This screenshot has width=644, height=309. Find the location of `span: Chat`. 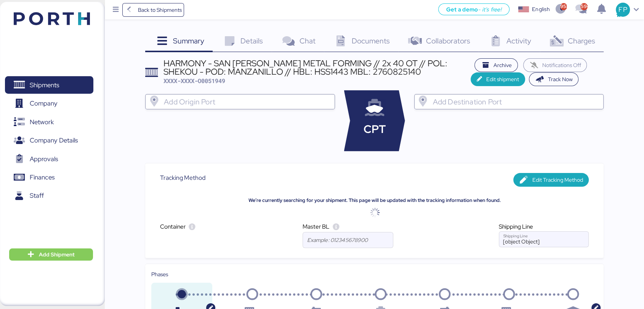

span: Chat is located at coordinates (307, 41).